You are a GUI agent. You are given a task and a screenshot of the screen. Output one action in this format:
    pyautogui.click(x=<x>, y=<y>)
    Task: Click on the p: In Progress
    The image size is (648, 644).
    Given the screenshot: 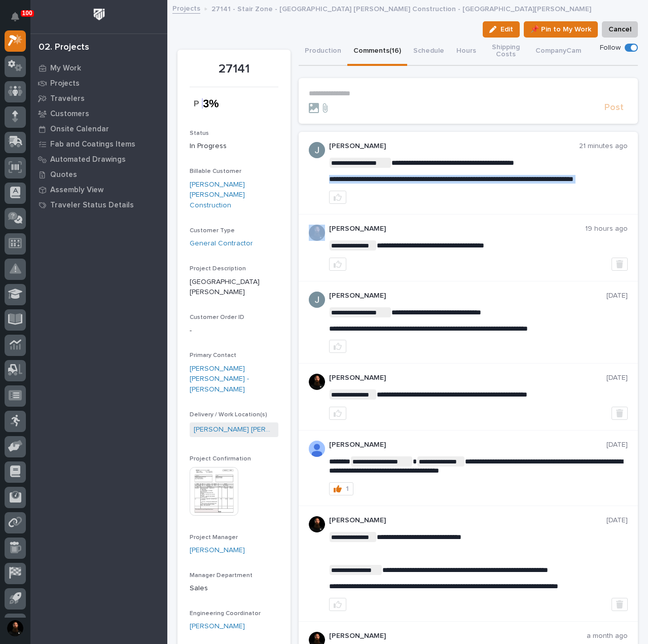 What is the action you would take?
    pyautogui.click(x=234, y=146)
    